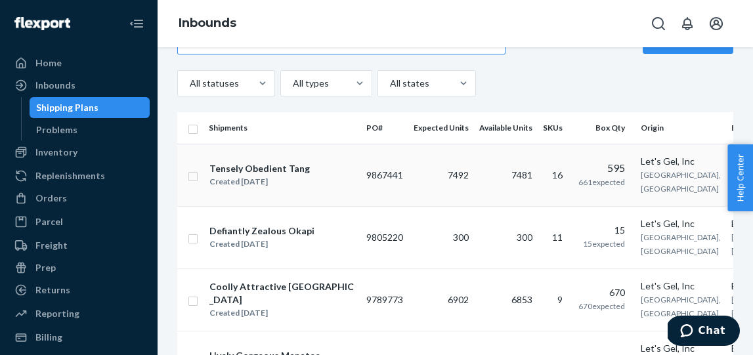 The height and width of the screenshot is (355, 753). Describe the element at coordinates (51, 198) in the screenshot. I see `div: Orders` at that location.